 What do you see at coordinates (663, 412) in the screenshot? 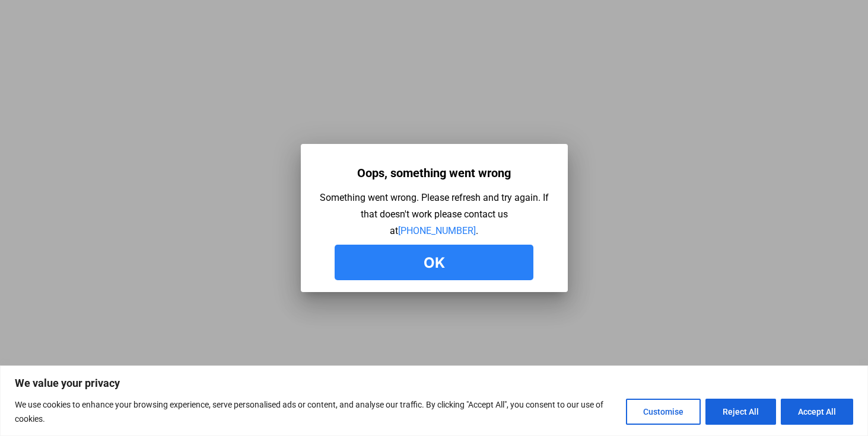
I see `button: Customise` at bounding box center [663, 412].